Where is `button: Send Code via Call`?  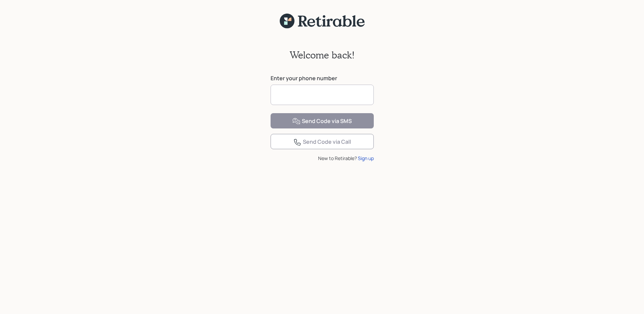
button: Send Code via Call is located at coordinates (323, 142).